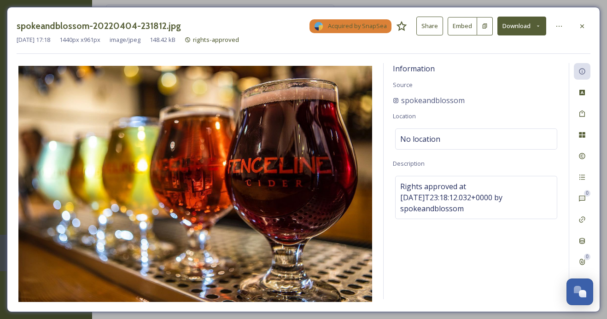 Image resolution: width=607 pixels, height=319 pixels. Describe the element at coordinates (522, 26) in the screenshot. I see `button: Download` at that location.